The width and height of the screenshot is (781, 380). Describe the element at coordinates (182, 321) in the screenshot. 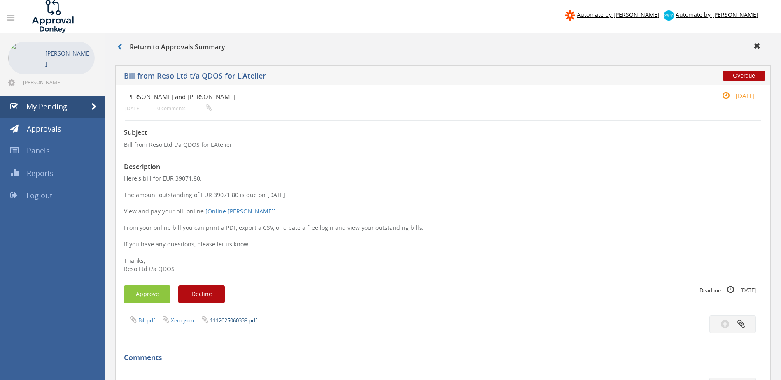

I see `a: Xero.json` at that location.